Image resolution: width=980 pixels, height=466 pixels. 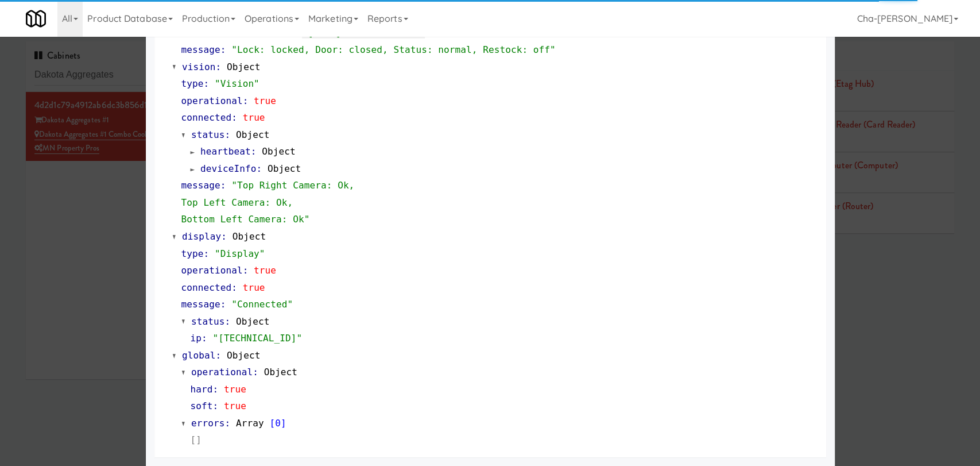 I want to click on span: Array, so click(x=250, y=422).